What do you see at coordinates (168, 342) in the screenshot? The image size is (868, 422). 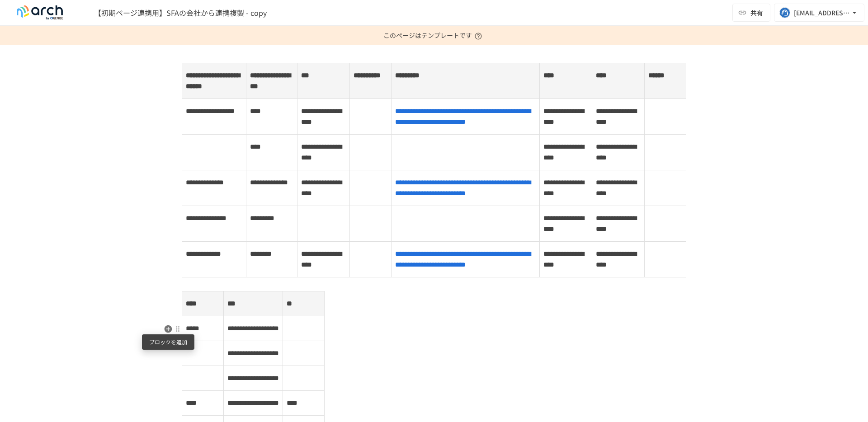 I see `div: ブロックを追加` at bounding box center [168, 342].